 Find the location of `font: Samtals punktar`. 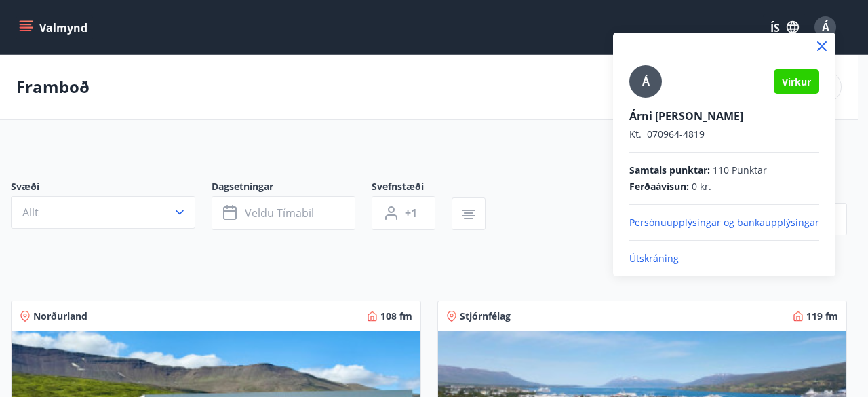

font: Samtals punktar is located at coordinates (668, 170).